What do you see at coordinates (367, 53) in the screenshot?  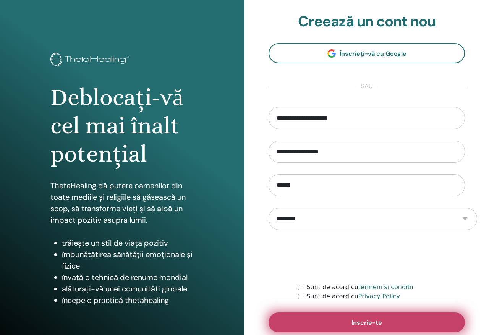 I see `a: Înscrieți-vă cu Google` at bounding box center [367, 53].